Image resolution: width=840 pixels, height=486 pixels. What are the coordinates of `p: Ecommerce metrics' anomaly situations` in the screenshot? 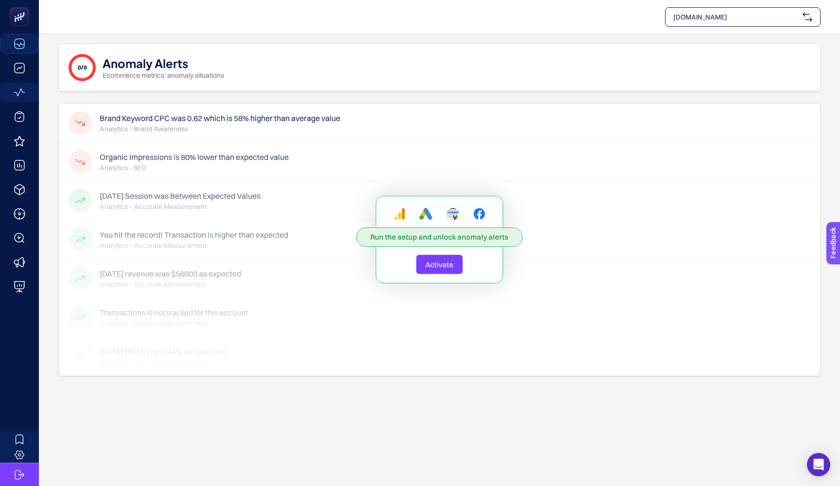 It's located at (163, 75).